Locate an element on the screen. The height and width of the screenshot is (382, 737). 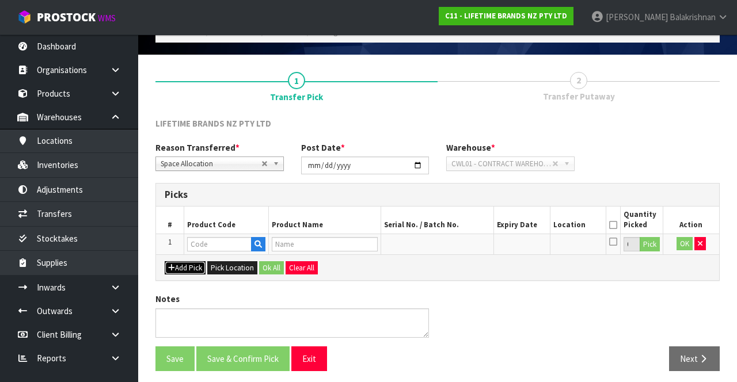
span: ProStock is located at coordinates (66, 17).